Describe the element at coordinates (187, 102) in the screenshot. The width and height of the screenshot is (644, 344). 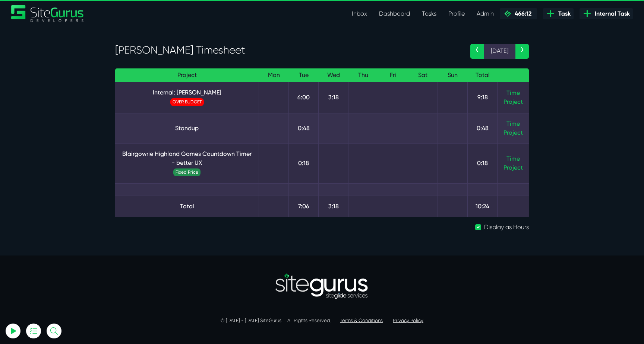
I see `span: OVER BUDGET` at that location.